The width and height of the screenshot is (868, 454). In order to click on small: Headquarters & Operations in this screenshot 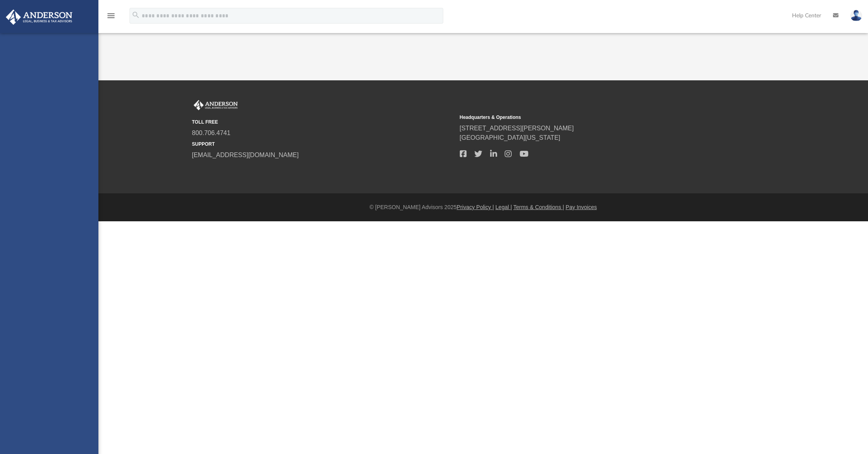, I will do `click(591, 118)`.